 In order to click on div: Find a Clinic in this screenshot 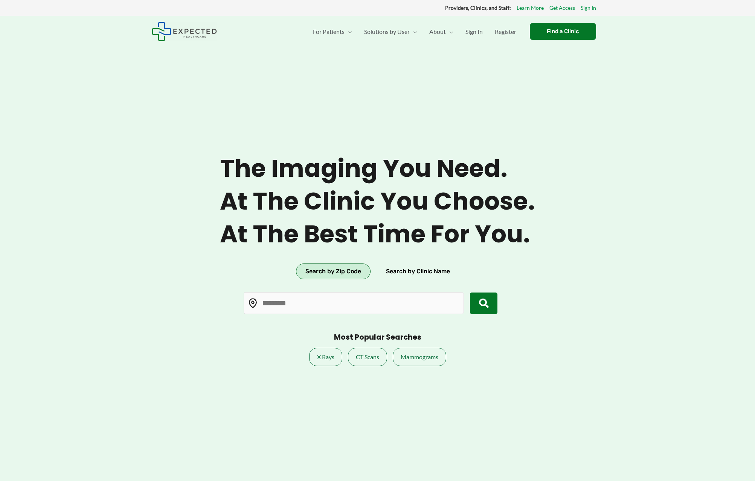, I will do `click(563, 31)`.